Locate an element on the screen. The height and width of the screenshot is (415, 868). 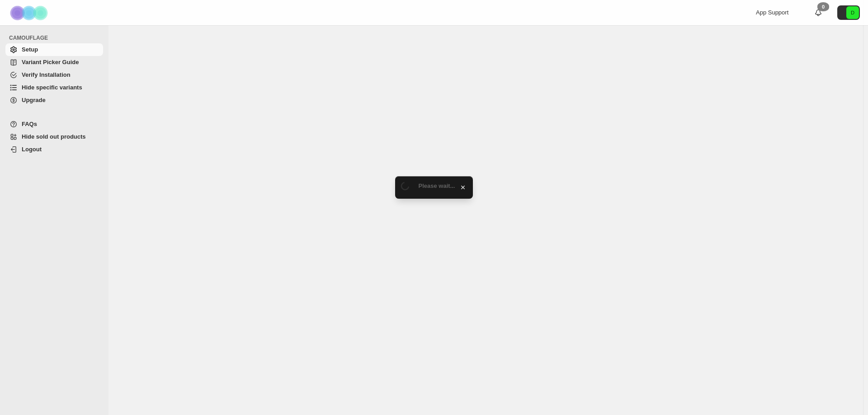
a: Logout is located at coordinates (55, 150).